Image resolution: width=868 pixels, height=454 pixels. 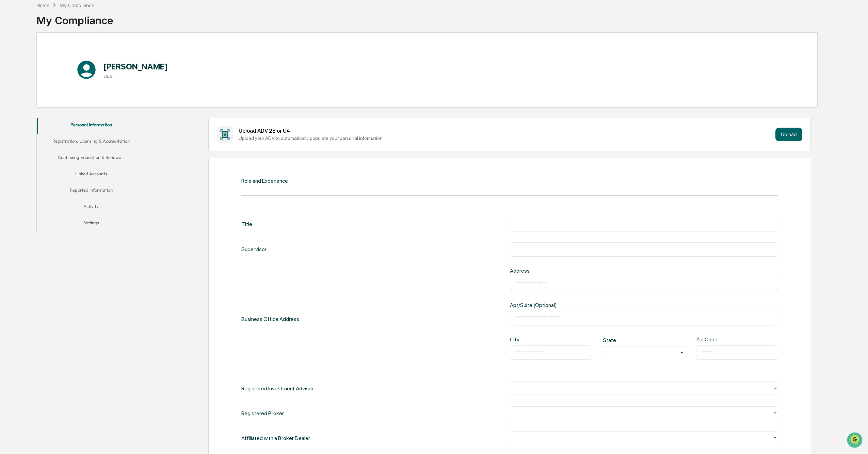 What do you see at coordinates (570, 271) in the screenshot?
I see `div: Address` at bounding box center [570, 271].